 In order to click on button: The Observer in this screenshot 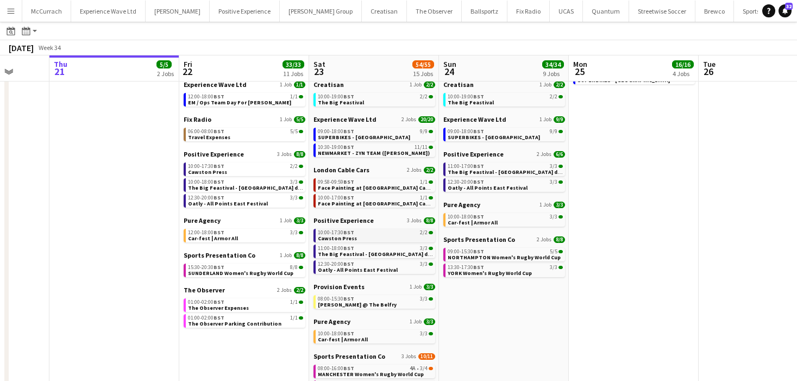, I will do `click(434, 11)`.